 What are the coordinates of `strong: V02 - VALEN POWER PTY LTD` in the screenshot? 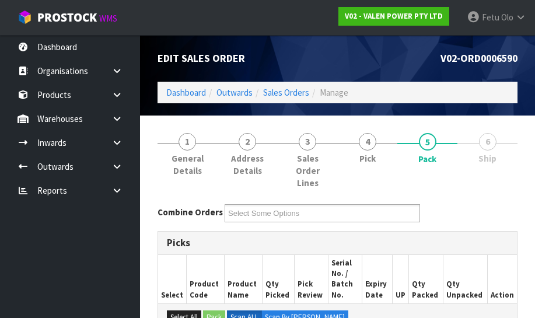 It's located at (394, 16).